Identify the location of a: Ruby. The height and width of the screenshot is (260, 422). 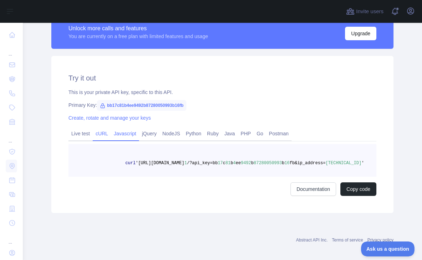
(213, 134).